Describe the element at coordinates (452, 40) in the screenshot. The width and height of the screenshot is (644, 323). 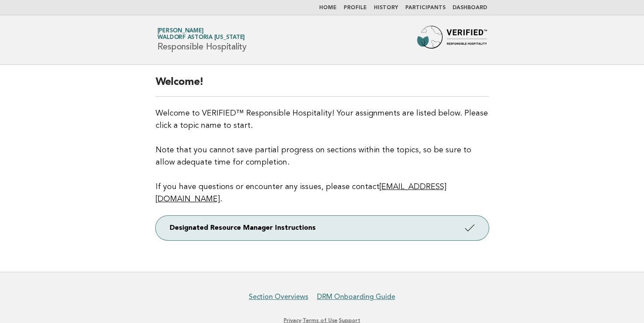
I see `img: Forbes Travel Guide` at that location.